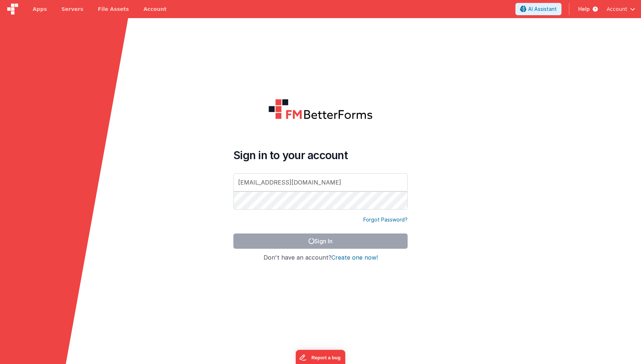 The width and height of the screenshot is (641, 364). Describe the element at coordinates (355, 258) in the screenshot. I see `button: Create one now!` at that location.